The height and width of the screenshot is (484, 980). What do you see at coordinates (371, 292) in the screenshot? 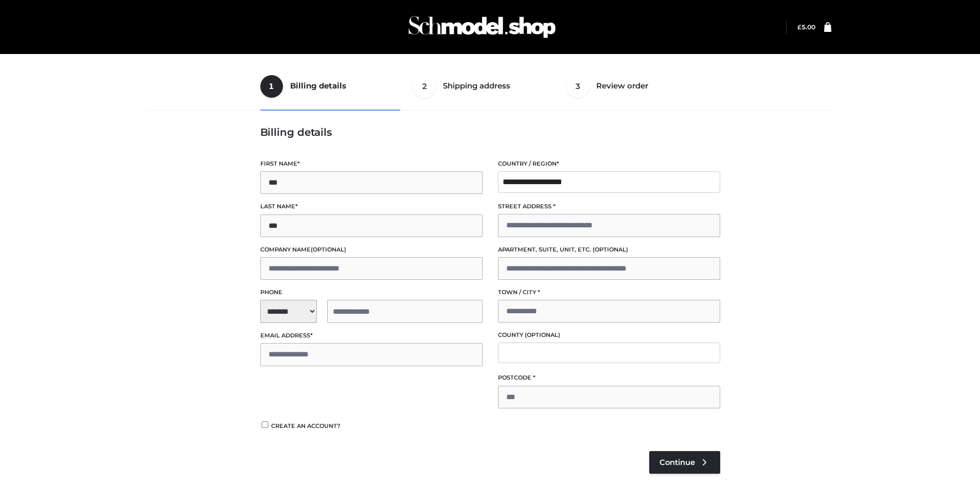
I see `label: Phone` at bounding box center [371, 292].